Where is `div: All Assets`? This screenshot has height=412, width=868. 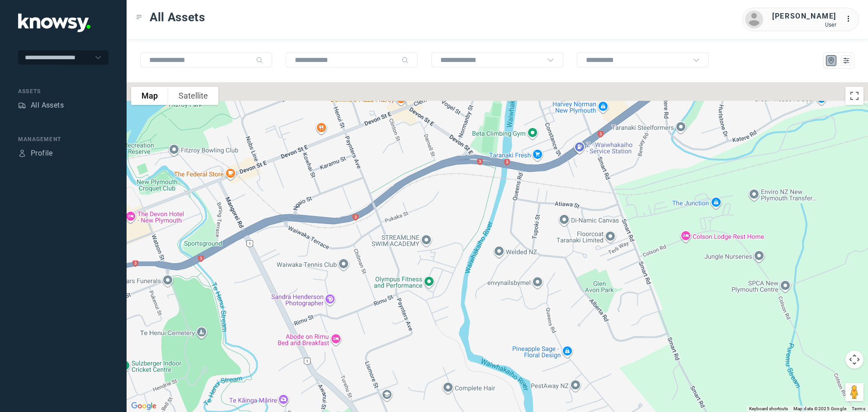
div: All Assets is located at coordinates (47, 105).